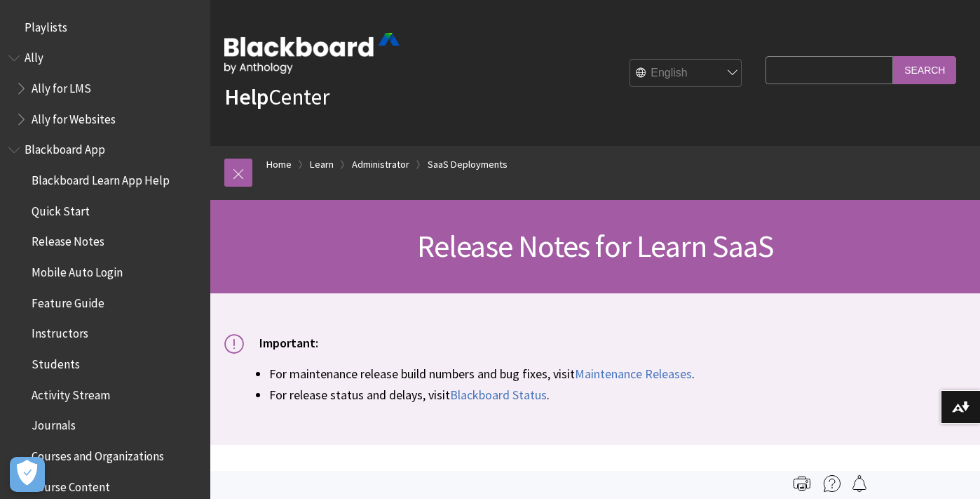  What do you see at coordinates (45, 25) in the screenshot?
I see `span: Playlists` at bounding box center [45, 25].